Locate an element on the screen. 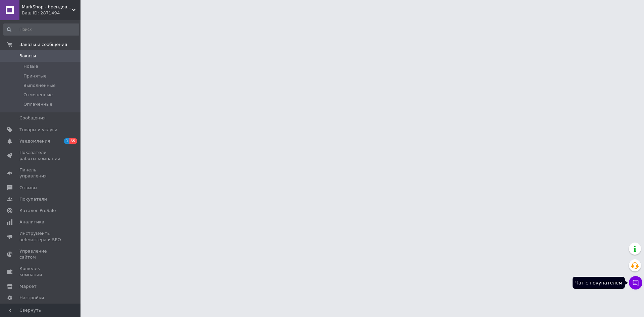 Image resolution: width=644 pixels, height=317 pixels. span: Товары и услуги is located at coordinates (38, 130).